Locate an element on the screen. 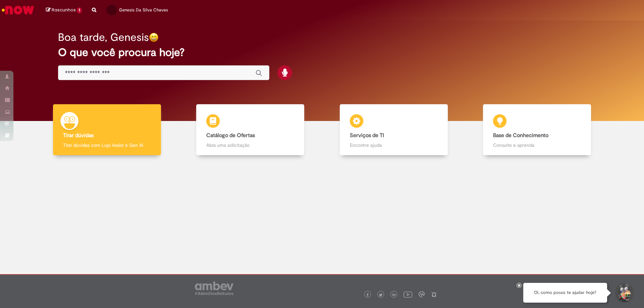 The width and height of the screenshot is (644, 308). img: logo_footer_linkedin.png is located at coordinates (394, 295).